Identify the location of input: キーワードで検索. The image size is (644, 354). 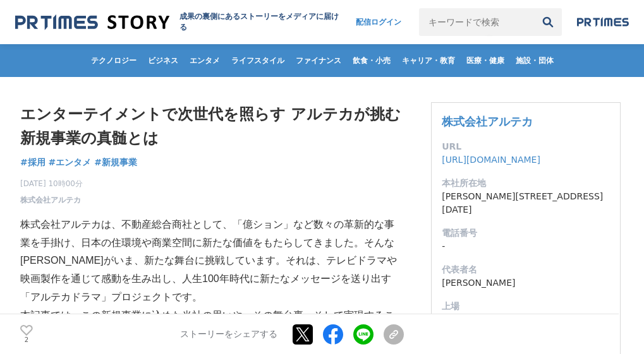
(476, 22).